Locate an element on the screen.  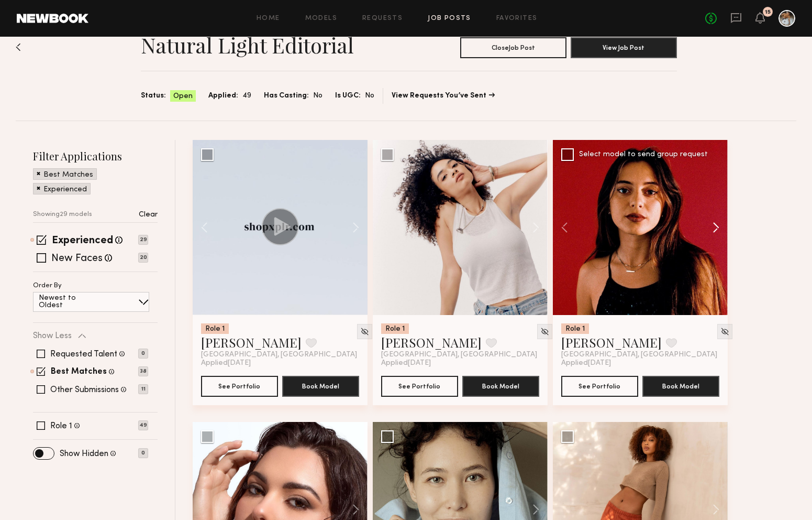
div: Select model to send group request is located at coordinates (644, 155).